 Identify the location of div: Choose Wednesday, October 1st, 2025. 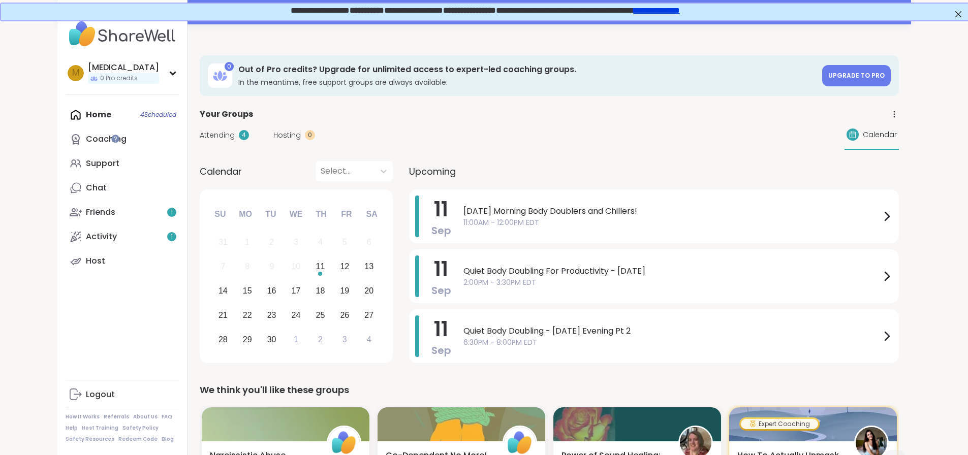
(296, 339).